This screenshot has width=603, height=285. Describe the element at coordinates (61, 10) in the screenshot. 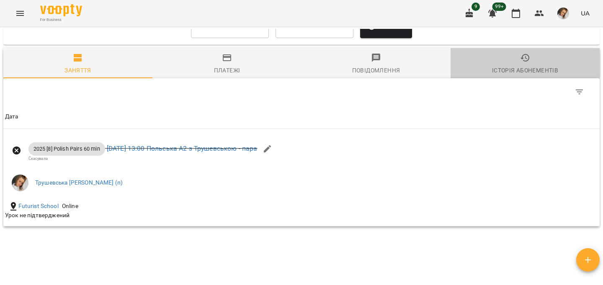

I see `img: Voopty Logo` at that location.